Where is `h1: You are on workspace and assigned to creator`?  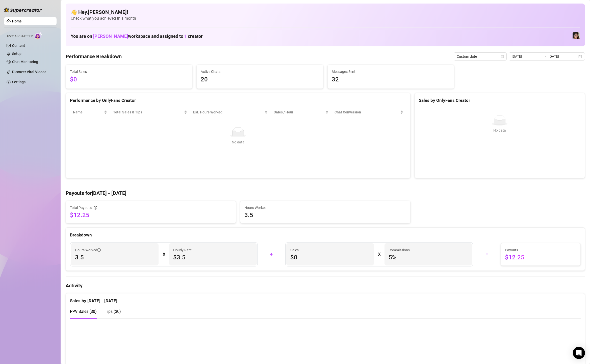 h1: You are on workspace and assigned to creator is located at coordinates (137, 36).